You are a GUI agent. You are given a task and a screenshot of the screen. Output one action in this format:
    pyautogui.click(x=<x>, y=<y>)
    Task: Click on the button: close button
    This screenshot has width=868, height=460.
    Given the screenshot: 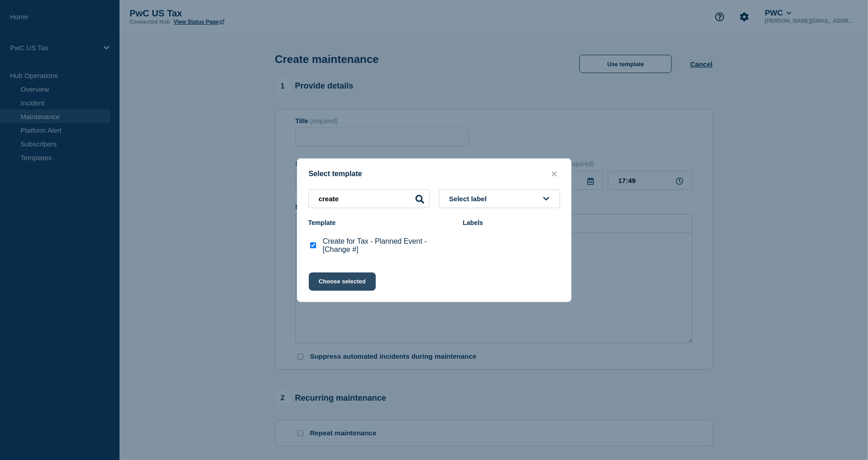 What is the action you would take?
    pyautogui.click(x=554, y=174)
    